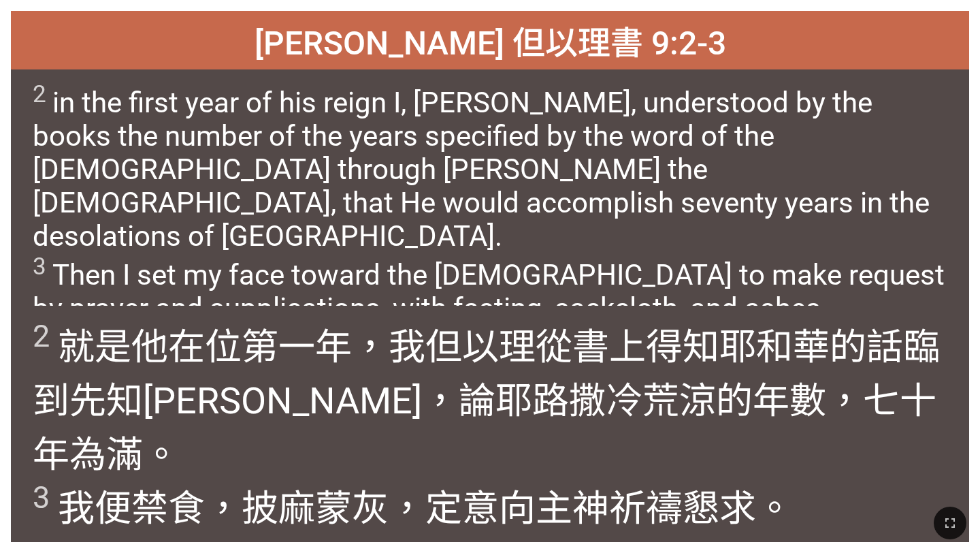 This screenshot has width=980, height=553. I want to click on span: 就是他在位, so click(489, 424).